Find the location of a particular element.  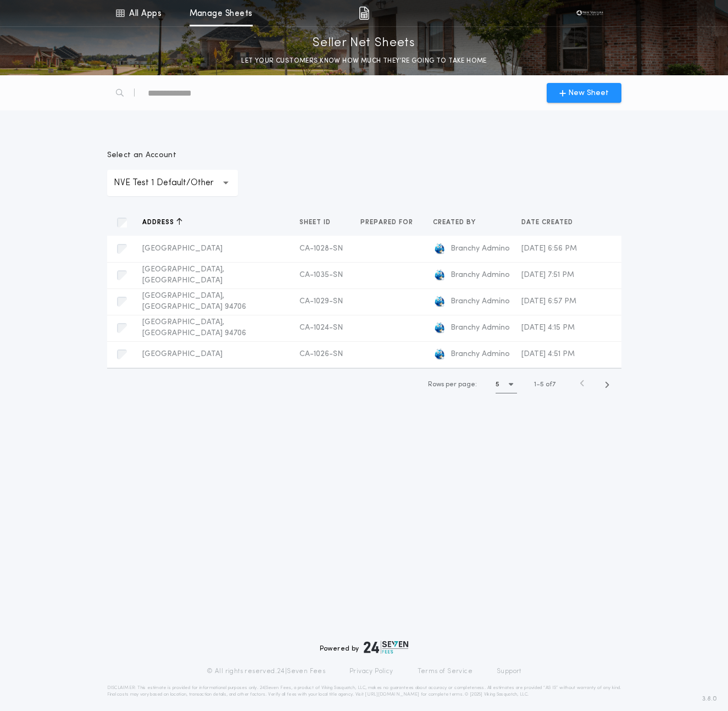

p: NVE Test 1 Default/Other is located at coordinates (173, 183).